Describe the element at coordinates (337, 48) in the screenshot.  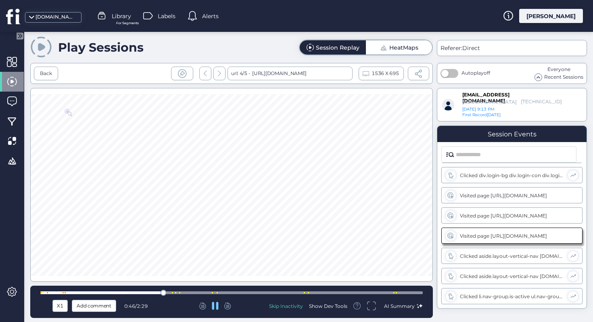
I see `div: Session Replay` at that location.